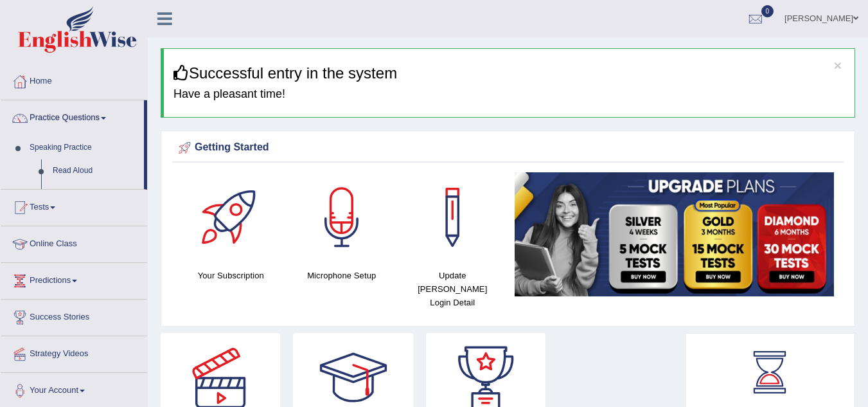 This screenshot has height=407, width=868. I want to click on h4: Your Subscription, so click(231, 275).